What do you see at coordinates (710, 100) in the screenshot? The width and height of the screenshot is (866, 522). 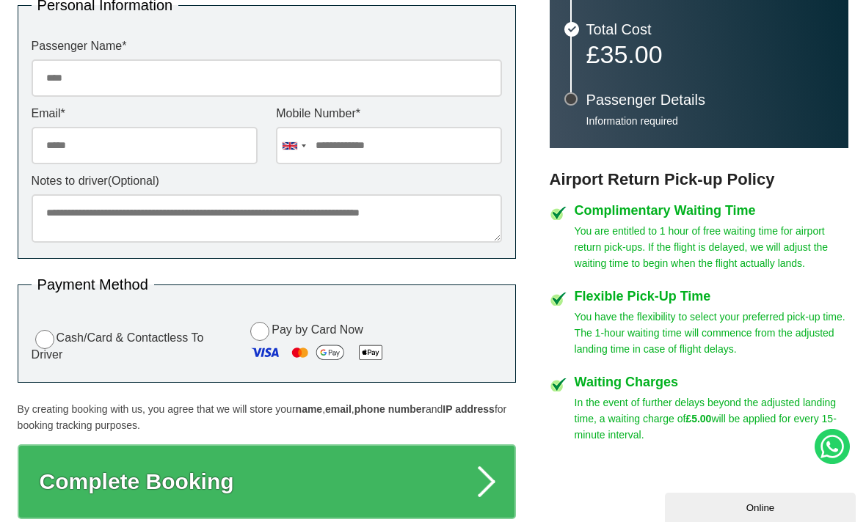 I see `h3: Passenger Details` at bounding box center [710, 100].